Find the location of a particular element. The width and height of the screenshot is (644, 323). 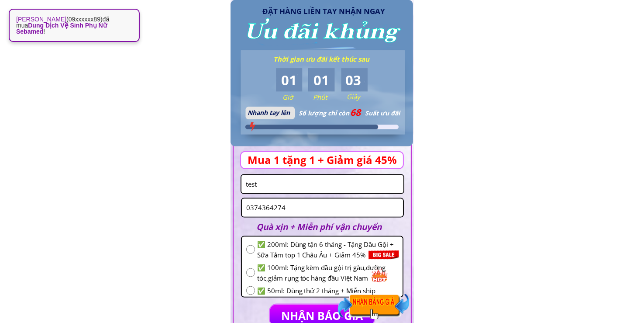

input: Số điện thoại: is located at coordinates (322, 208).